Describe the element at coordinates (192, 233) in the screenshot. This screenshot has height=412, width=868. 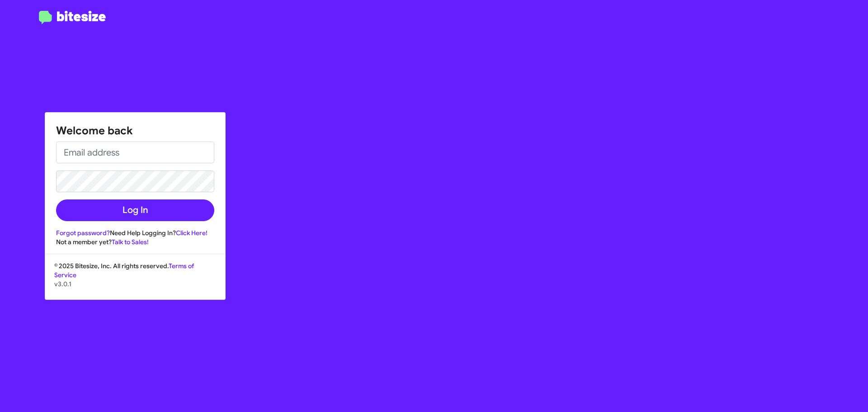
I see `a: Click Here!` at that location.